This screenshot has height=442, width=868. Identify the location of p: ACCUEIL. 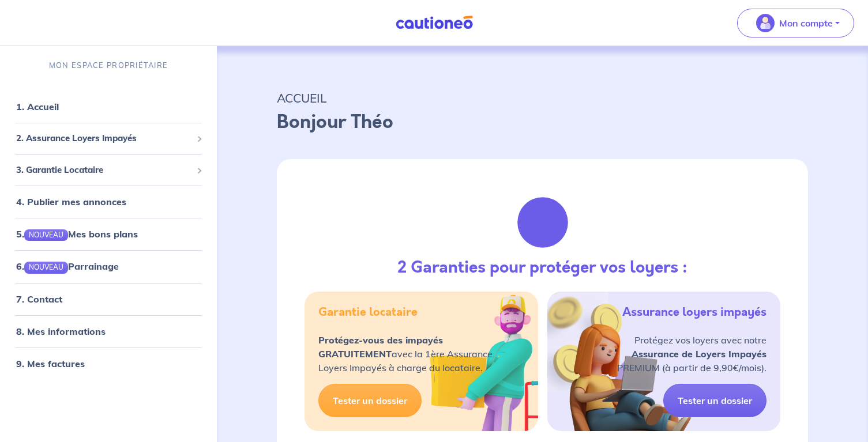
(542, 98).